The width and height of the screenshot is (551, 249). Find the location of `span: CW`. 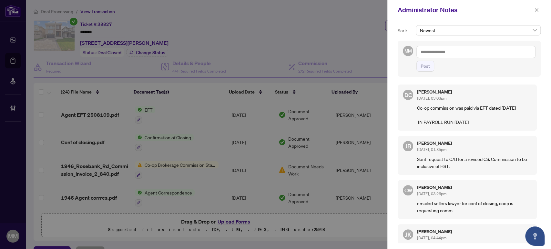

span: CW is located at coordinates (408, 190).